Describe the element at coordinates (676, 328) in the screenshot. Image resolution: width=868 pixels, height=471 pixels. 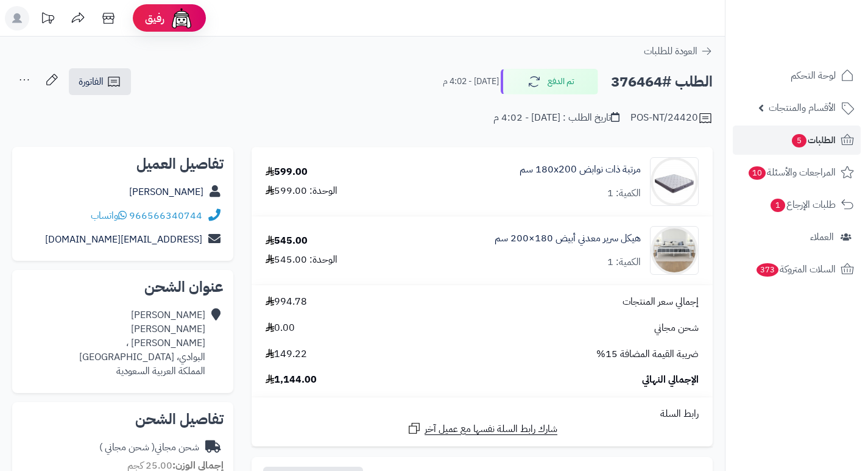
I see `span: شحن مجاني` at that location.